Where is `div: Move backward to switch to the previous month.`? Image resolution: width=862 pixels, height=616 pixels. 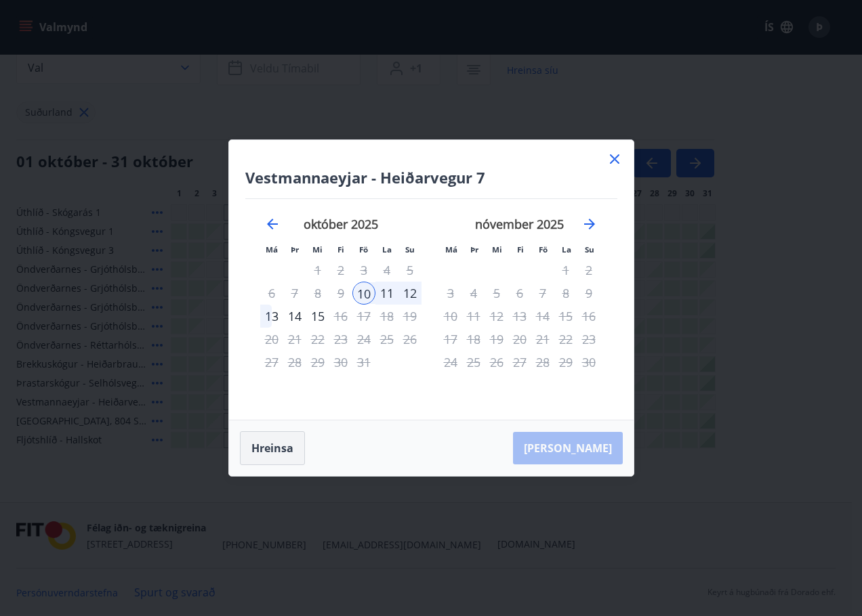
div: Move backward to switch to the previous month. is located at coordinates (272, 224).